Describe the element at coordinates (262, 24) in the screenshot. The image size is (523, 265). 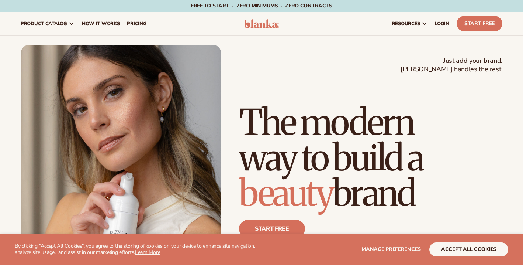
I see `a: logo` at that location.